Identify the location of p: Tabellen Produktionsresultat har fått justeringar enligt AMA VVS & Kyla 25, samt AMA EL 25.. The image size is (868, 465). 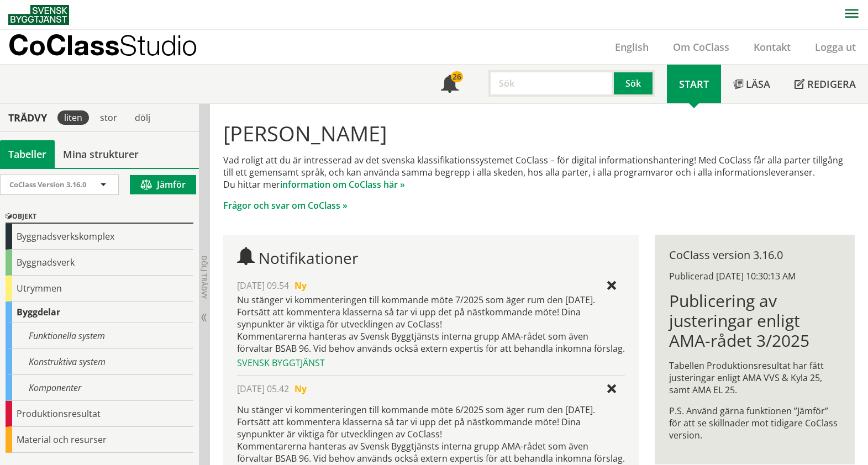
(755, 378).